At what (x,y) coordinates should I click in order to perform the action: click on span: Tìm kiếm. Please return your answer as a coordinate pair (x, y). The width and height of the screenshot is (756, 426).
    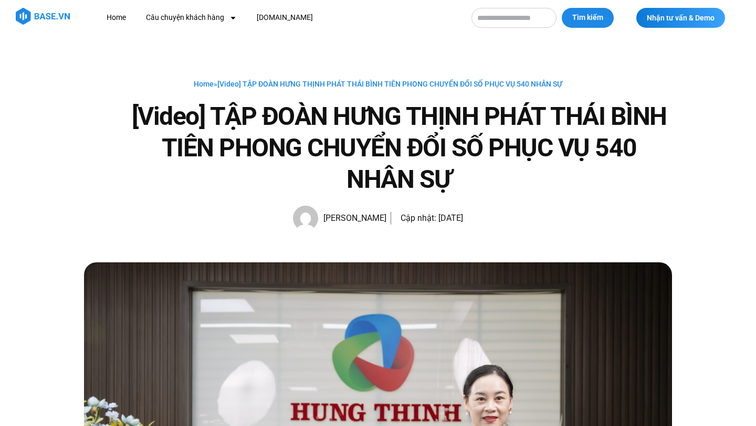
    Looking at the image, I should click on (588, 18).